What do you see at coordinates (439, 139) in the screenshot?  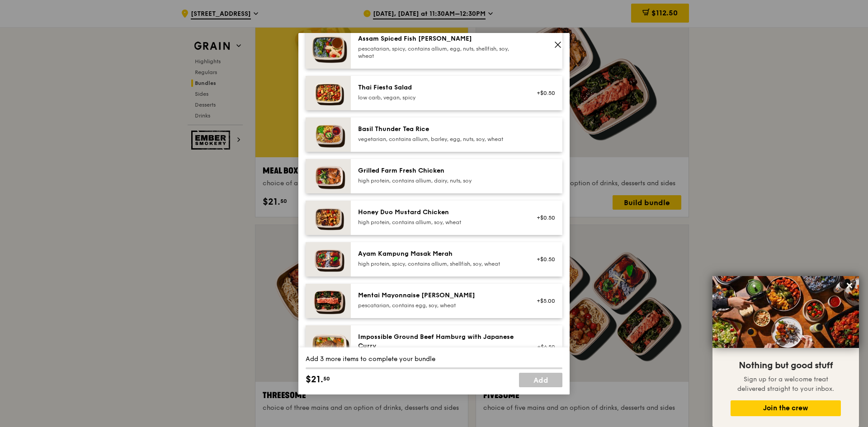 I see `div: vegetarian, contains allium, barley, egg, nuts, soy, wheat` at bounding box center [439, 139].